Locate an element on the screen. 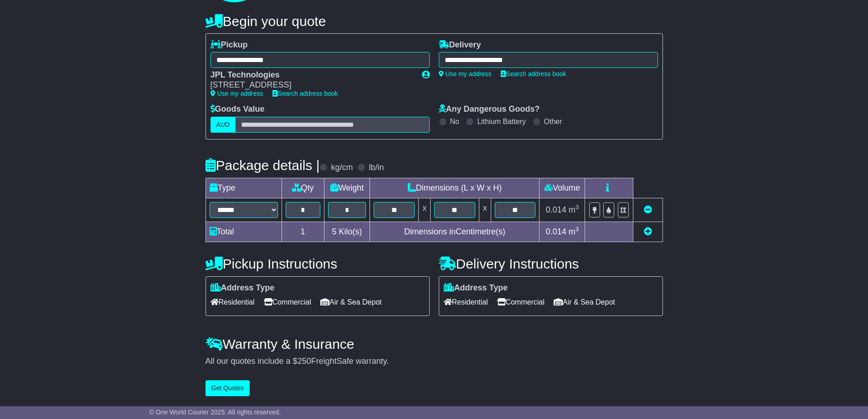  span: © One World Courier 2025. All rights reserved. is located at coordinates (215, 412).